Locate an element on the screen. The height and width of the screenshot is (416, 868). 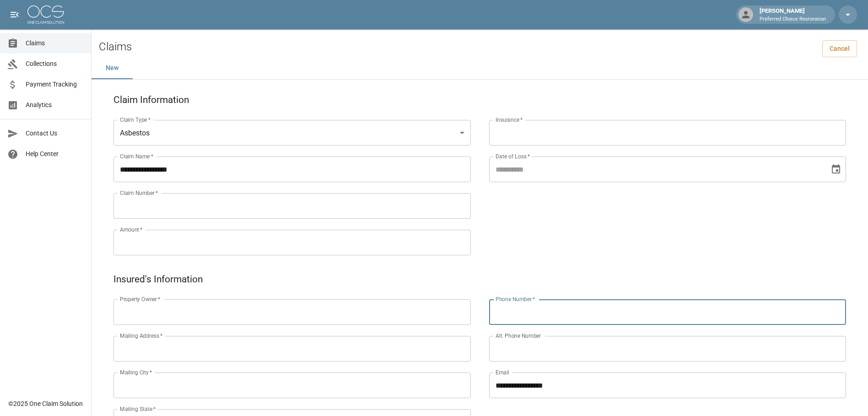
span: Payment Tracking is located at coordinates (55, 84).